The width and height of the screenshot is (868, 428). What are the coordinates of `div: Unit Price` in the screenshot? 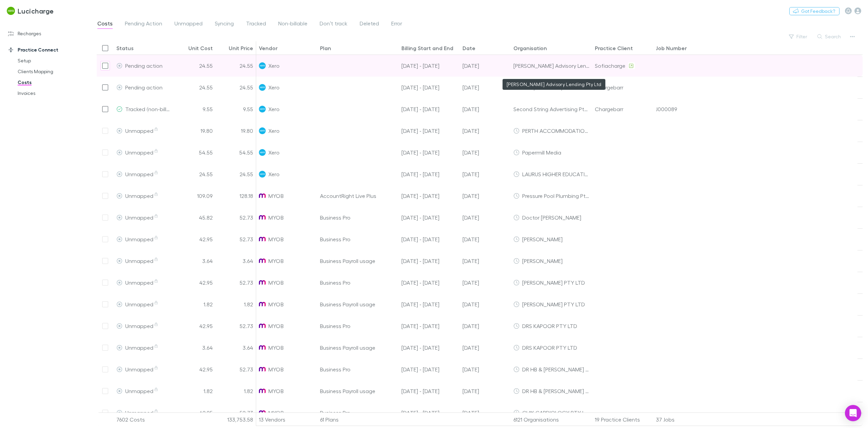 It's located at (241, 48).